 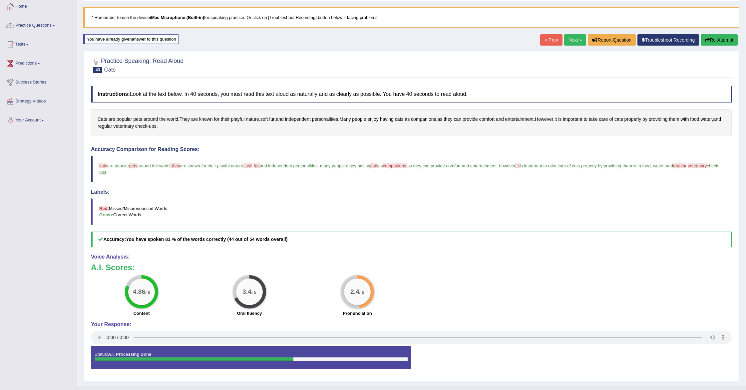 What do you see at coordinates (129, 354) in the screenshot?
I see `strong: A.I. Processing Done` at bounding box center [129, 354].